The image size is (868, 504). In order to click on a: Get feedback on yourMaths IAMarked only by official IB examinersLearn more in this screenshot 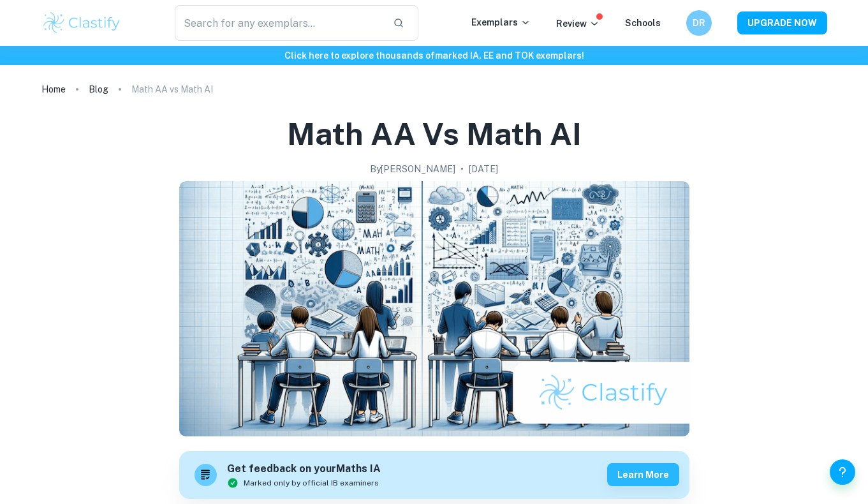, I will do `click(434, 475)`.